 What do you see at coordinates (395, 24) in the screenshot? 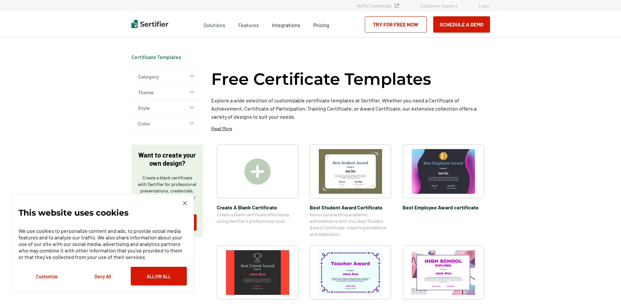
I see `a: Try for Free Now` at bounding box center [395, 24].